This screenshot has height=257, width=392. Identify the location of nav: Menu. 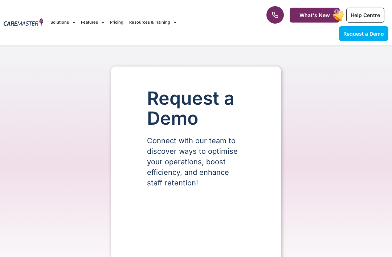
(150, 22).